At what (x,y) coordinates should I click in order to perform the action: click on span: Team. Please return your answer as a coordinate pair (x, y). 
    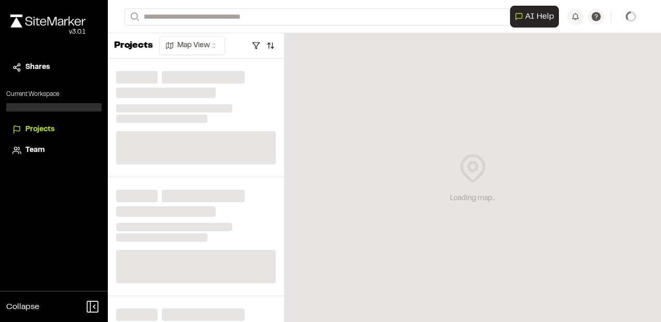
    Looking at the image, I should click on (35, 150).